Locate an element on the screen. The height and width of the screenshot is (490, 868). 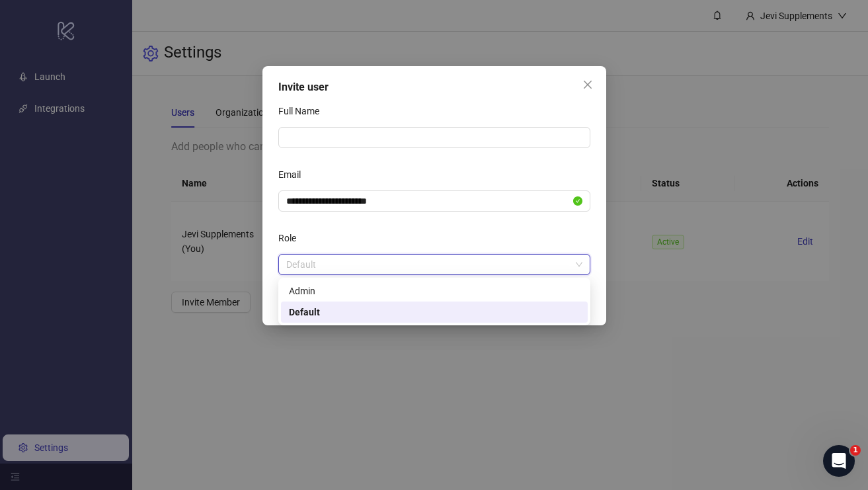
span: Default is located at coordinates (434, 264).